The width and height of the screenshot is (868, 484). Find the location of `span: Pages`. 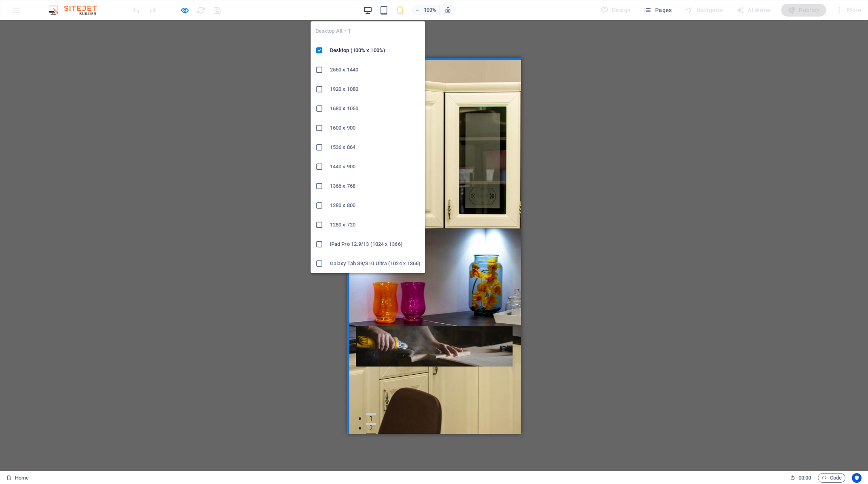

span: Pages is located at coordinates (658, 10).